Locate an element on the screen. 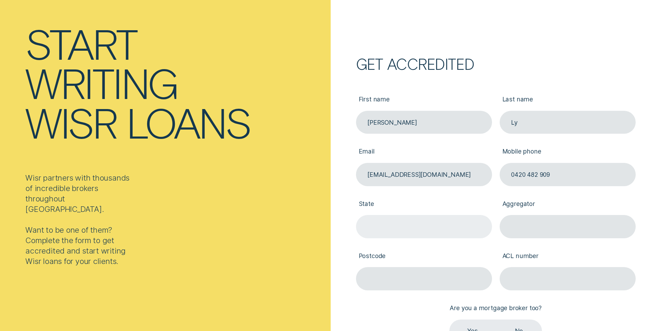  label: Last name is located at coordinates (567, 100).